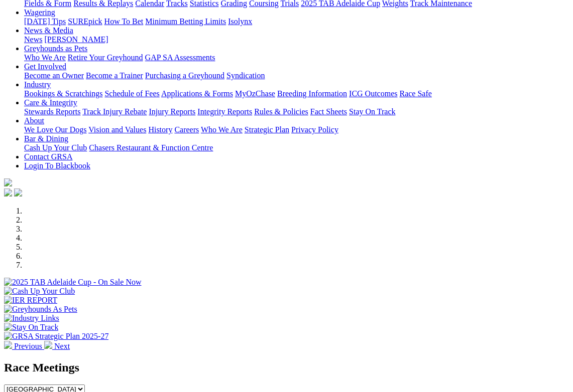  I want to click on div: Greyhounds as Pets, so click(296, 58).